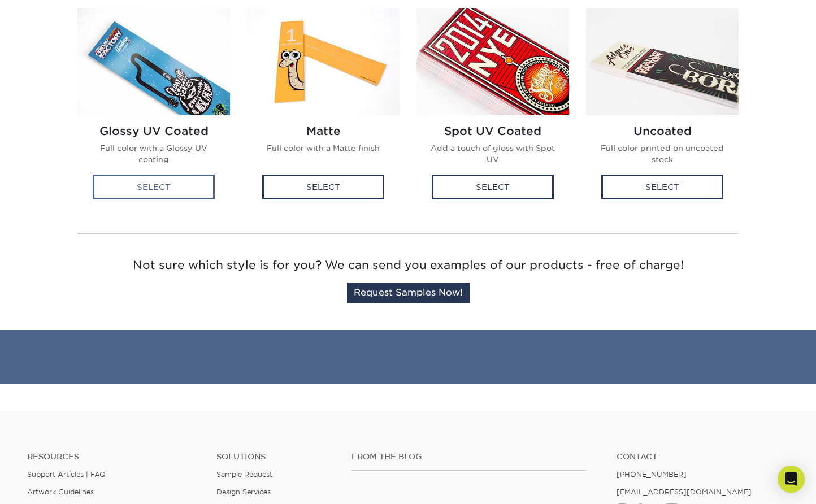  I want to click on a: Design Services, so click(244, 492).